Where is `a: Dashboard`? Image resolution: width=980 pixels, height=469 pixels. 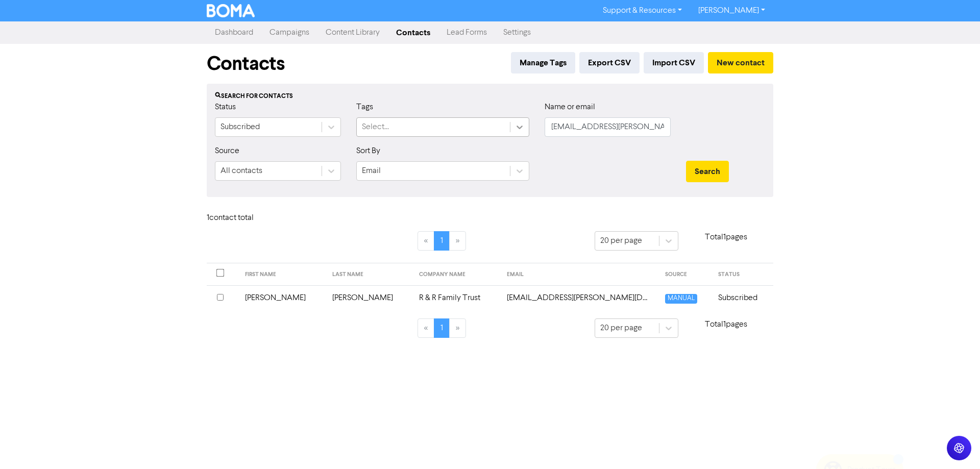 a: Dashboard is located at coordinates (234, 33).